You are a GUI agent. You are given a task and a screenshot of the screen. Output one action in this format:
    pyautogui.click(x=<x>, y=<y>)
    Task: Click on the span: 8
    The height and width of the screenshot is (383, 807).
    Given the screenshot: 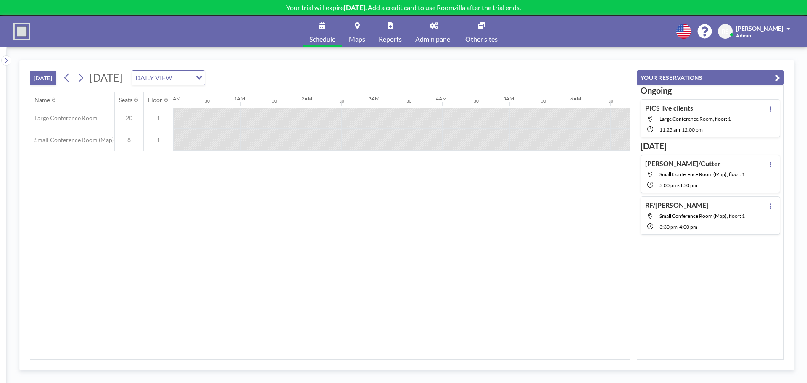 What is the action you would take?
    pyautogui.click(x=129, y=140)
    